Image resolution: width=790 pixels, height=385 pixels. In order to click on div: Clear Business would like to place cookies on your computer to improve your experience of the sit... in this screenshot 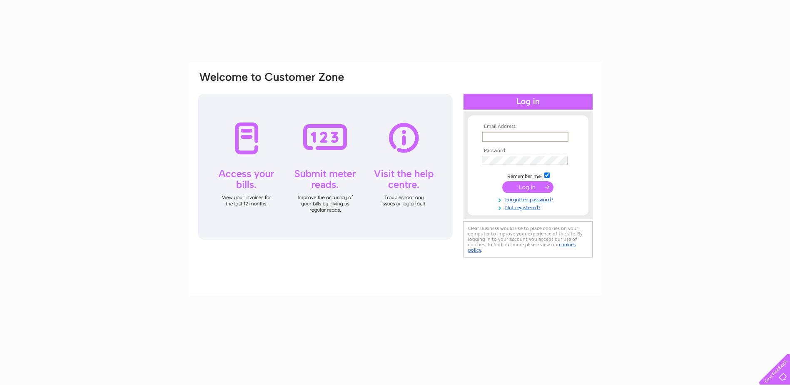, I will do `click(528, 239)`.